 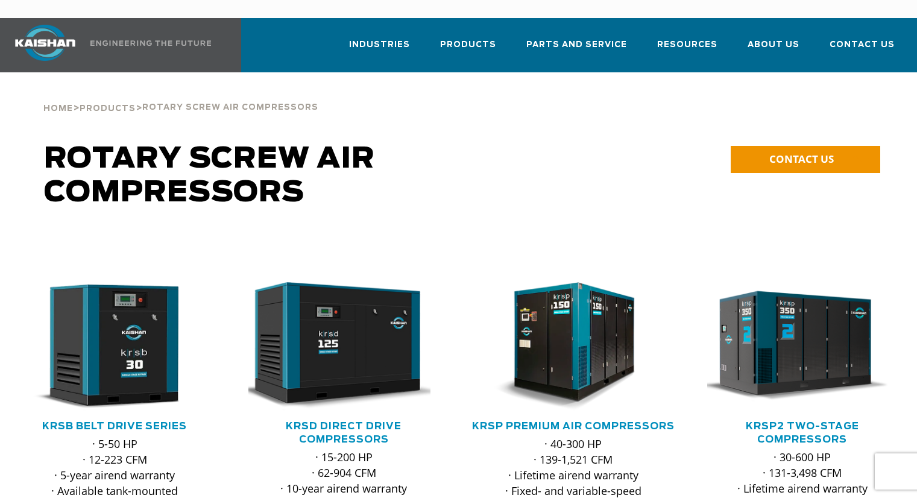 I want to click on a: KRSP Premium Air Compressors, so click(x=573, y=426).